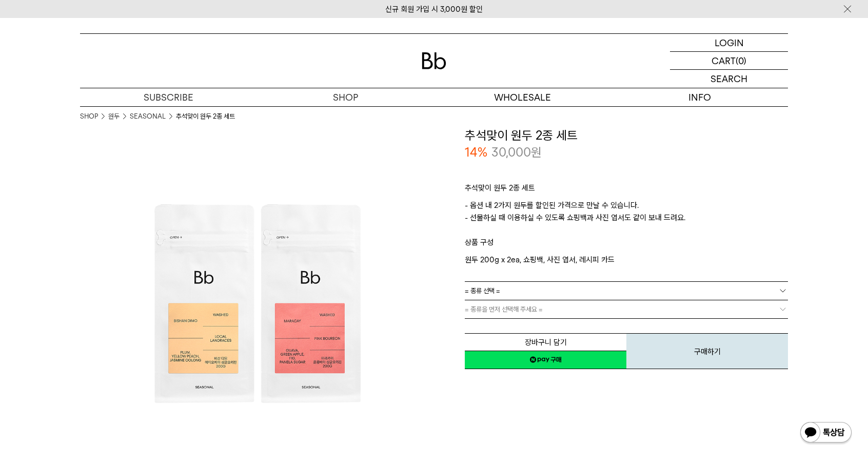 The width and height of the screenshot is (868, 461). I want to click on p: 30,000, so click(516, 153).